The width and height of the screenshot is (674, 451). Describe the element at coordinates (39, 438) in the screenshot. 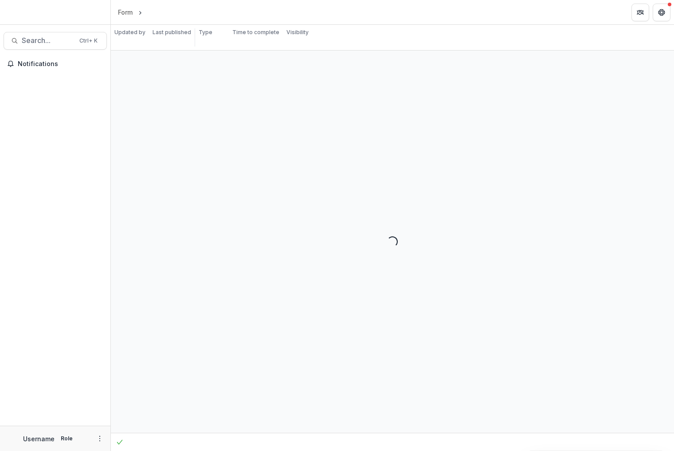

I see `p: Username` at that location.